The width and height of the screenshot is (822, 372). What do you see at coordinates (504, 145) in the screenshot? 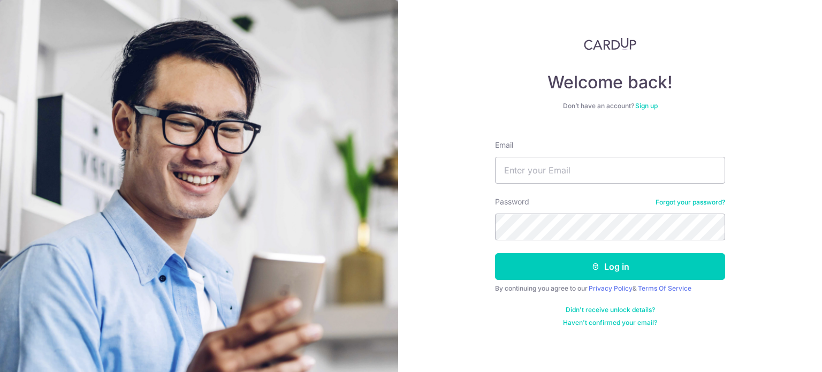
I see `label: Email` at bounding box center [504, 145].